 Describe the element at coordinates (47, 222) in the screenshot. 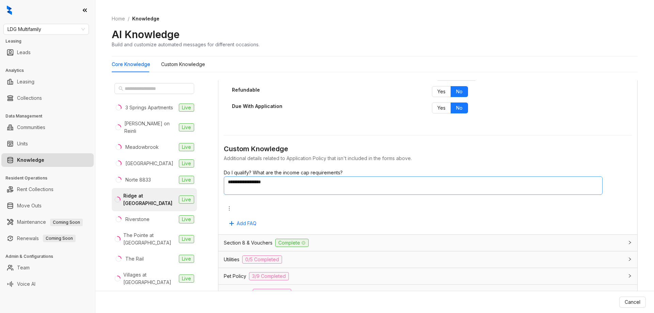

I see `li: Maintenance` at that location.